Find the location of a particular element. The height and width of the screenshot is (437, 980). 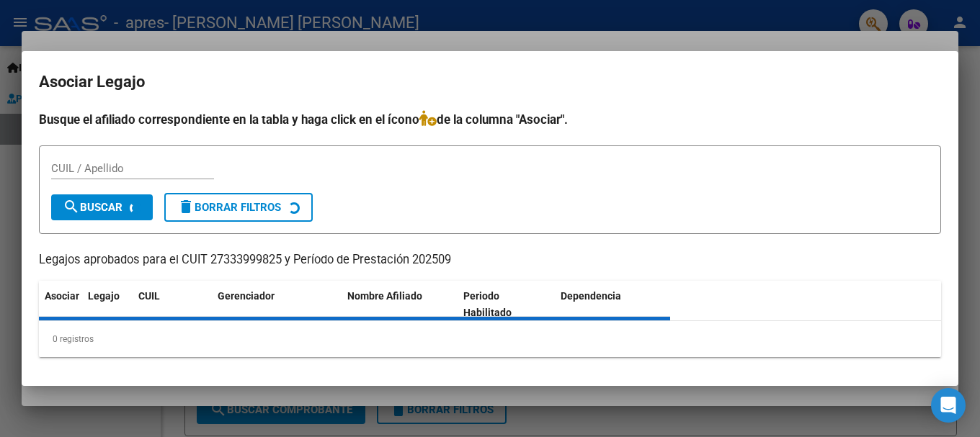

button: Borrar Filtros is located at coordinates (239, 208).